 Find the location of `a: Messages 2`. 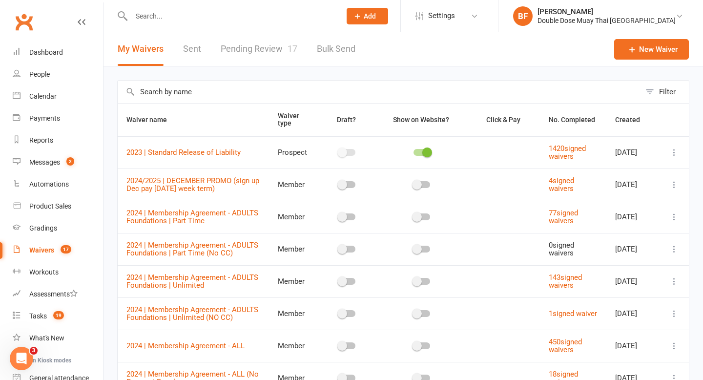

a: Messages 2 is located at coordinates (58, 162).